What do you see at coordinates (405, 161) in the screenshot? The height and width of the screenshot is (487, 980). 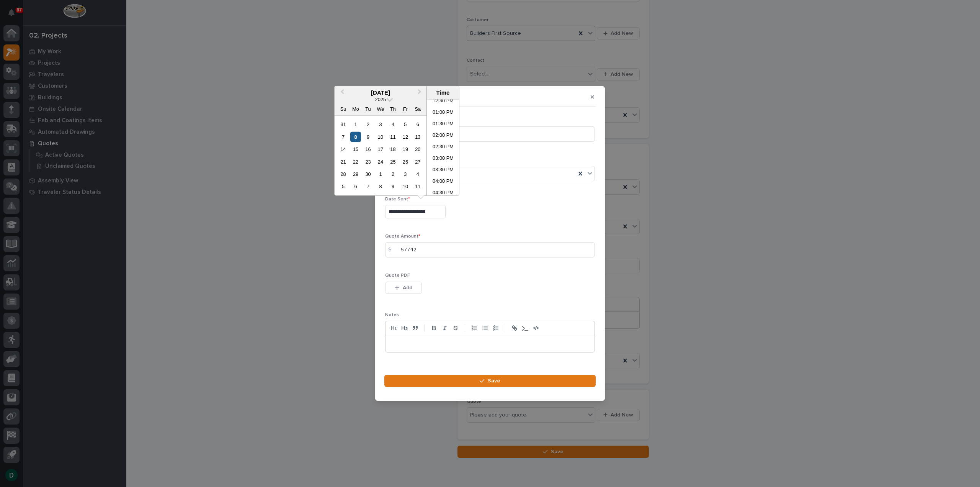 I see `div: Choose Friday, September 26th, 2025` at bounding box center [405, 161].